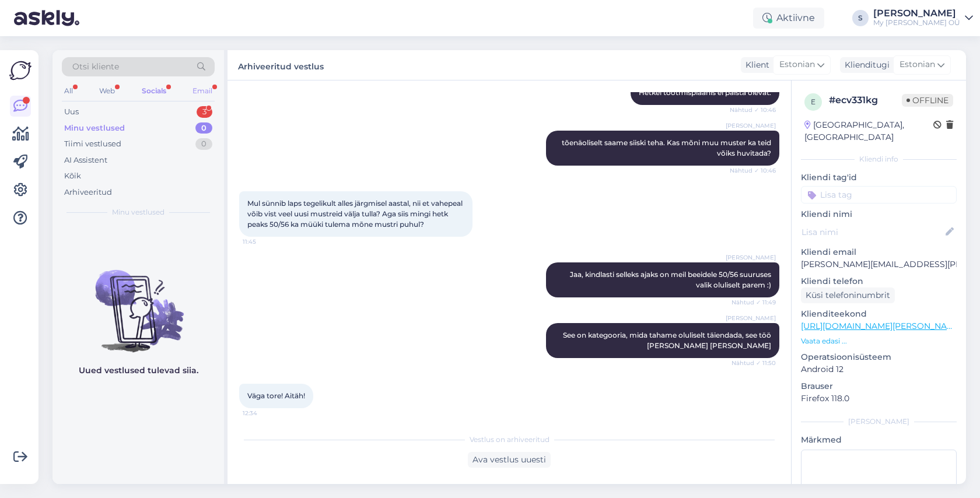 The image size is (980, 498). Describe the element at coordinates (813, 102) in the screenshot. I see `span: e` at that location.